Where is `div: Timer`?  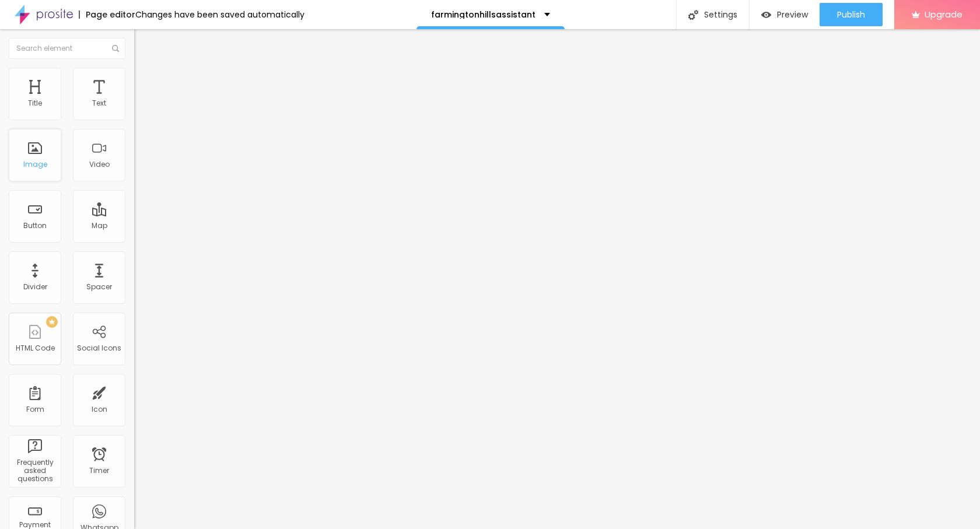
div: Timer is located at coordinates (99, 471).